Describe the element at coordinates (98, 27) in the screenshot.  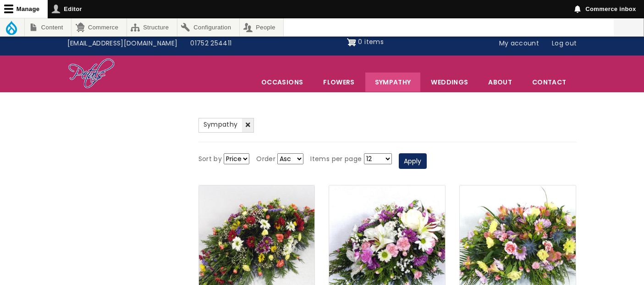
I see `a: Commerce` at that location.